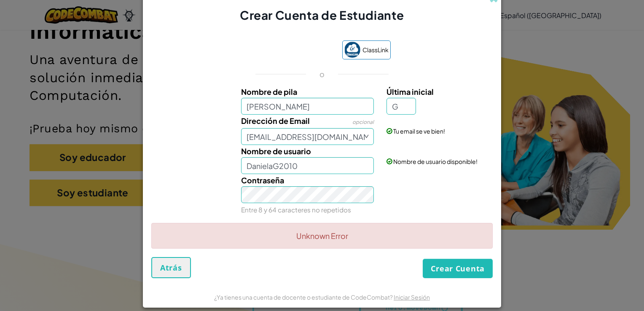 The height and width of the screenshot is (311, 644). I want to click on span: Dirección de Email, so click(275, 120).